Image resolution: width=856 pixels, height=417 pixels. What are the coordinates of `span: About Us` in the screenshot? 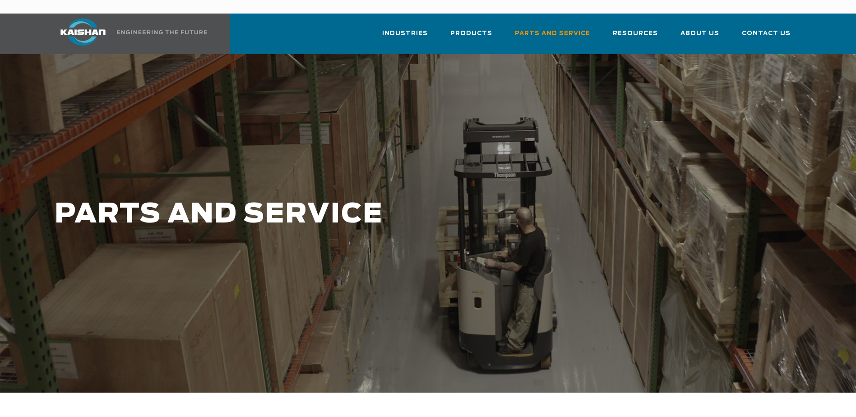 It's located at (700, 33).